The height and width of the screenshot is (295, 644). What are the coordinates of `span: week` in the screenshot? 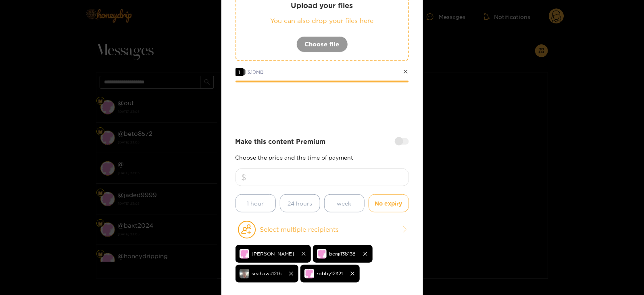 It's located at (344, 203).